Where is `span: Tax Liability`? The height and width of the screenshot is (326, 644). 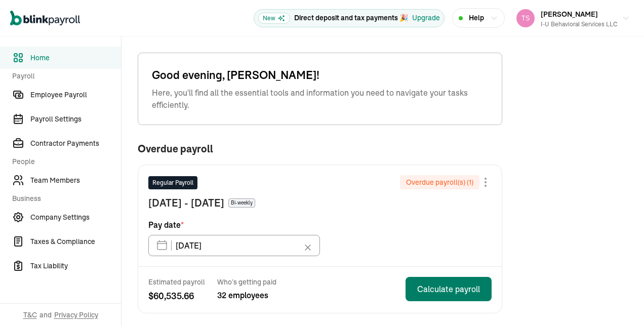
span: Tax Liability is located at coordinates (75, 266).